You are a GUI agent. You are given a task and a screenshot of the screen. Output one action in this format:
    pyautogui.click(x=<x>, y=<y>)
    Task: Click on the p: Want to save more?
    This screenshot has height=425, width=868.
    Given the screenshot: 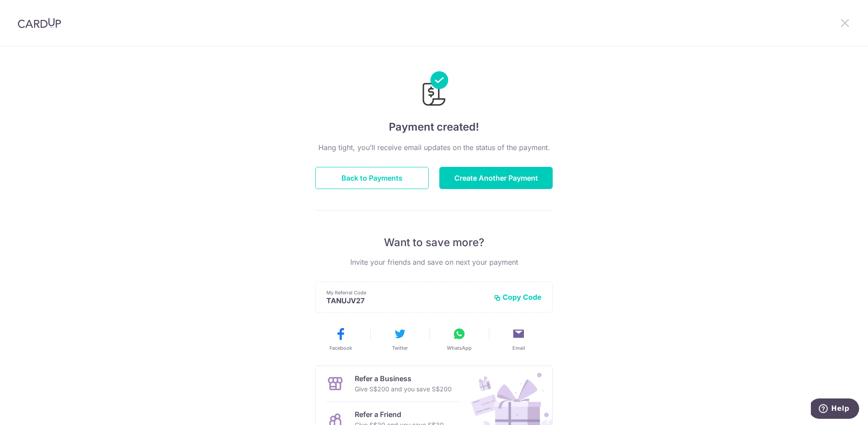 What is the action you would take?
    pyautogui.click(x=434, y=243)
    